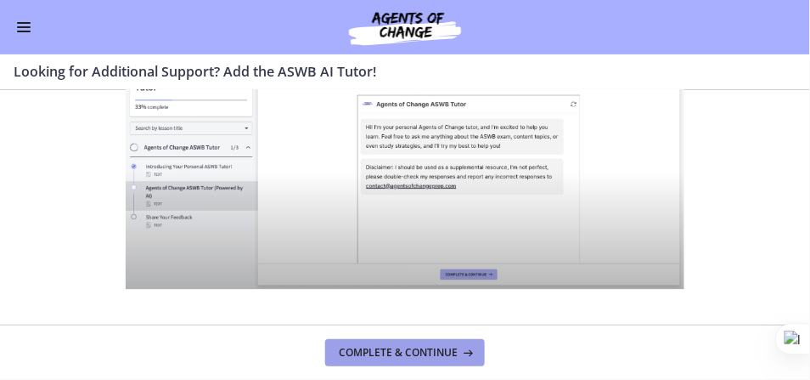  I want to click on h3: Looking for Additional Support? Add the ASWB AI Tutor!, so click(395, 71).